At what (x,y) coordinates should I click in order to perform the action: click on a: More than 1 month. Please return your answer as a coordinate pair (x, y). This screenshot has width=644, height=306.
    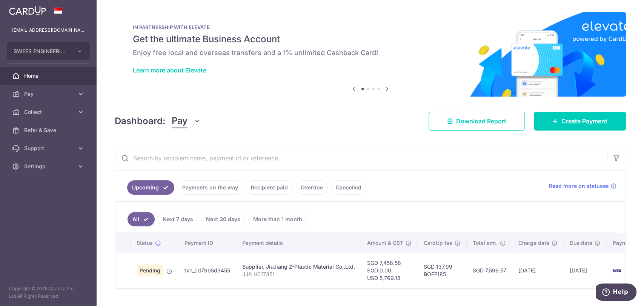
    Looking at the image, I should click on (278, 219).